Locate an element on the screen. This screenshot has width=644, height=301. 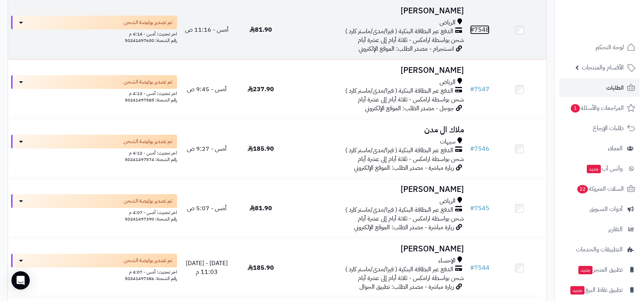
span: سيهات is located at coordinates (448, 141).